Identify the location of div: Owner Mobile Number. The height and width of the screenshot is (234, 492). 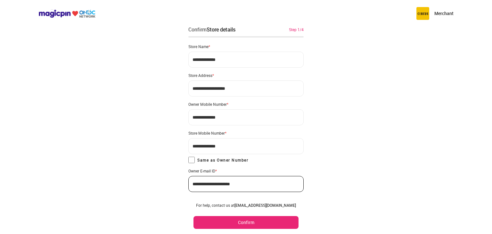
(246, 104).